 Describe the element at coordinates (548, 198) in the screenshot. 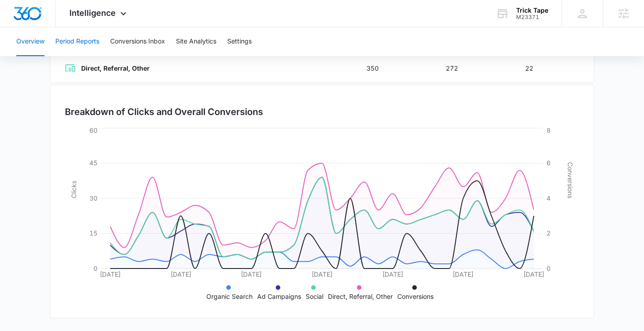

I see `tspan: 4` at that location.